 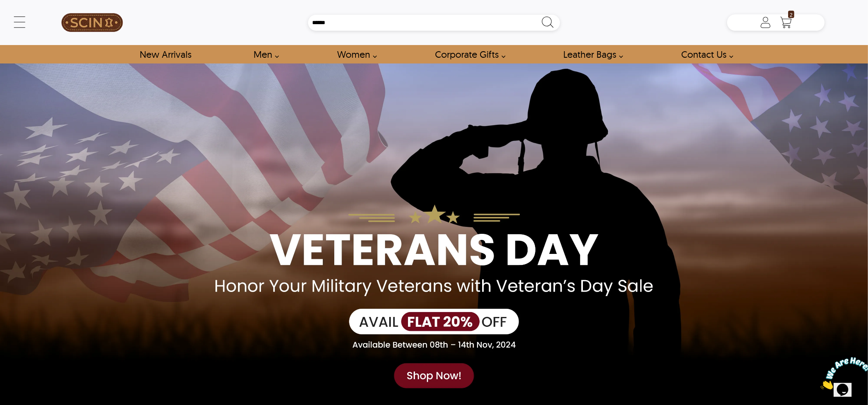 I want to click on a: contact-us, so click(x=705, y=54).